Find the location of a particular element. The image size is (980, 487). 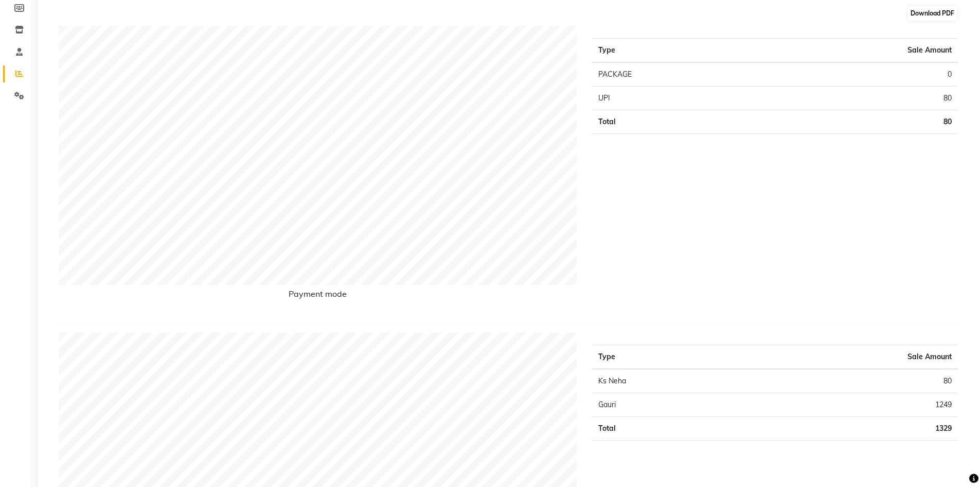

td: Gauri is located at coordinates (668, 405).